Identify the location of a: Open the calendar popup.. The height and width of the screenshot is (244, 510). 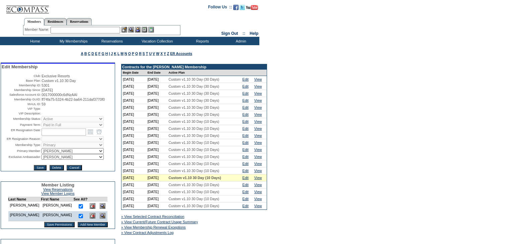
(90, 132).